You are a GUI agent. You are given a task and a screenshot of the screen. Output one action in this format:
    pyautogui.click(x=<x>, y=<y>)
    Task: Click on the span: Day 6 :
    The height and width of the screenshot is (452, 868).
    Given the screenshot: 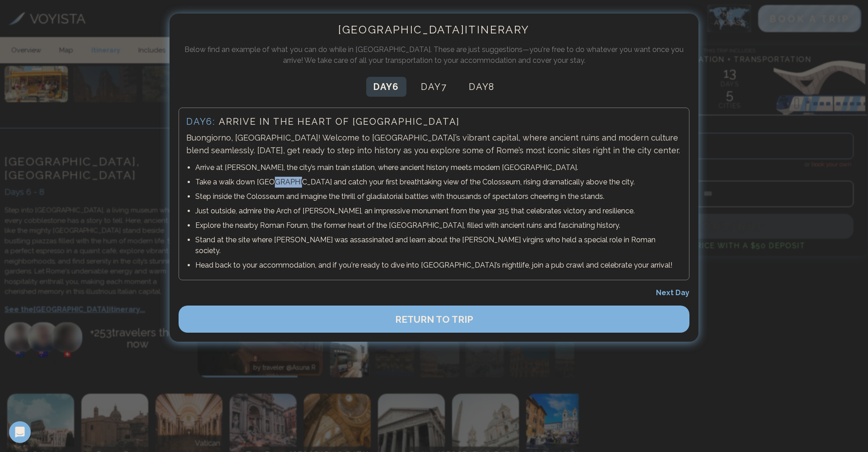 What is the action you would take?
    pyautogui.click(x=201, y=122)
    